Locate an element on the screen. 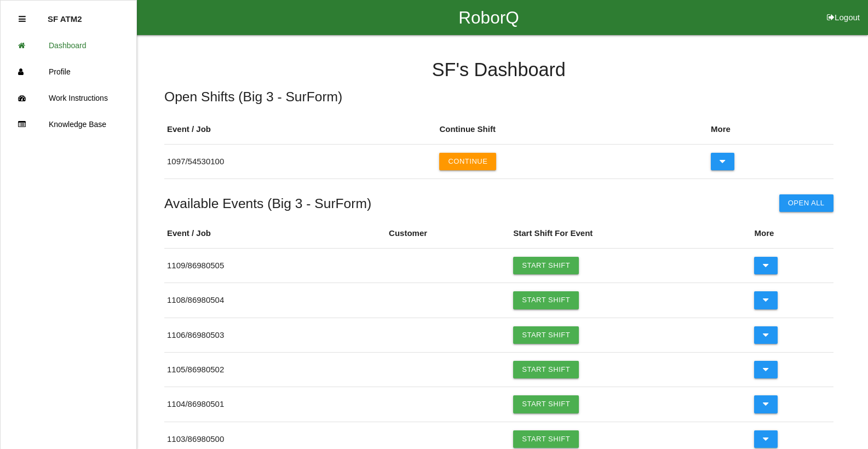  a: Profile is located at coordinates (69, 72).